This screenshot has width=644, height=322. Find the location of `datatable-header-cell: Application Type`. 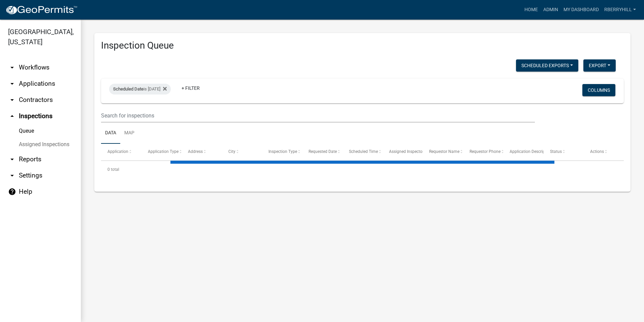

datatable-header-cell: Application Type is located at coordinates (161, 152).